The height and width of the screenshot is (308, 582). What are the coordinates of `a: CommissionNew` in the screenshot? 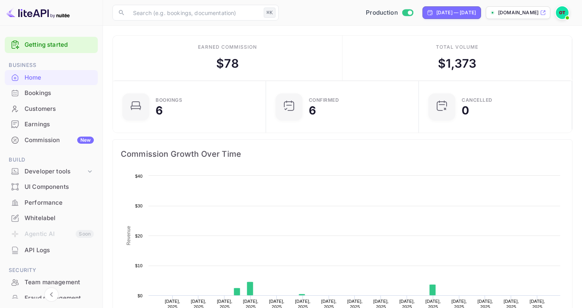 It's located at (51, 140).